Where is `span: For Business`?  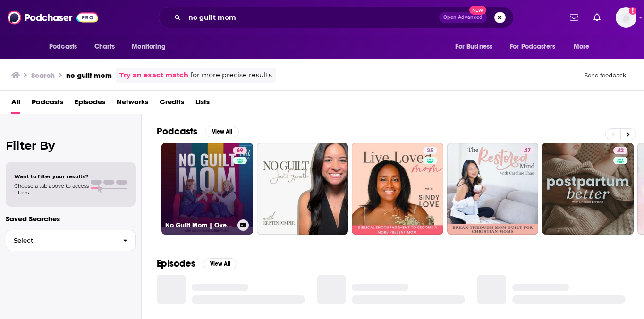
span: For Business is located at coordinates (473, 47).